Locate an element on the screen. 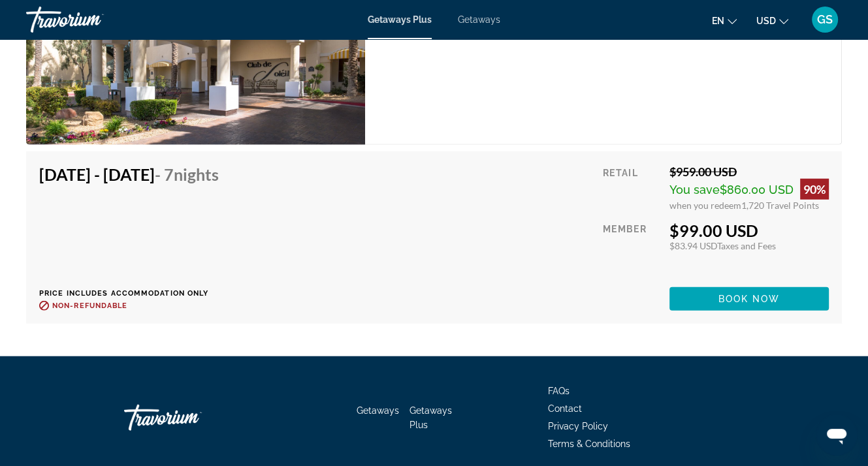 The width and height of the screenshot is (868, 466). span: Terms & Conditions is located at coordinates (589, 444).